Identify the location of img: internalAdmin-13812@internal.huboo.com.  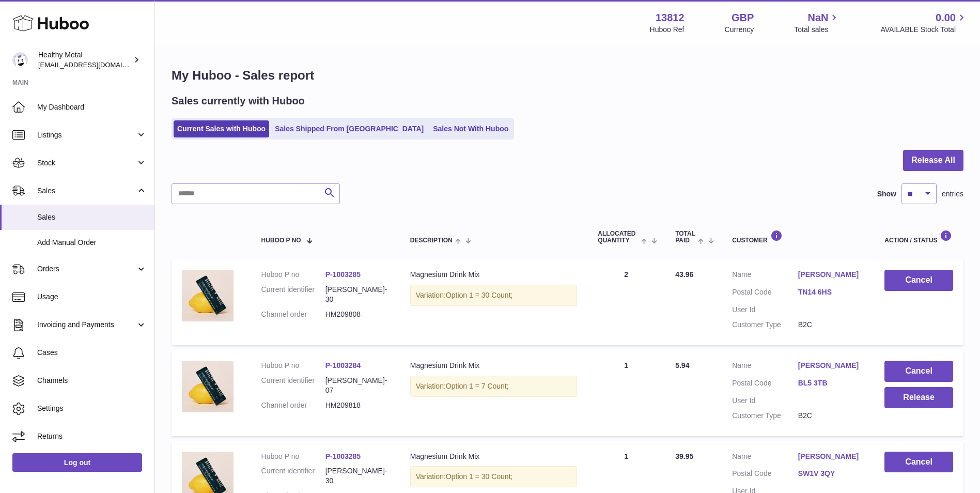
(20, 60).